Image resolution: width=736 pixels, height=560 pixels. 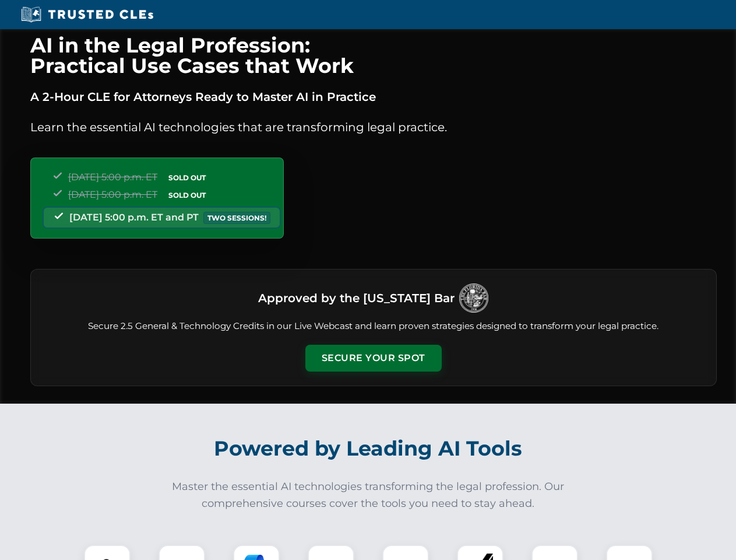 What do you see at coordinates (373, 55) in the screenshot?
I see `h1: AI in the Legal Profession: Practical Use Cases that Work` at bounding box center [373, 55].